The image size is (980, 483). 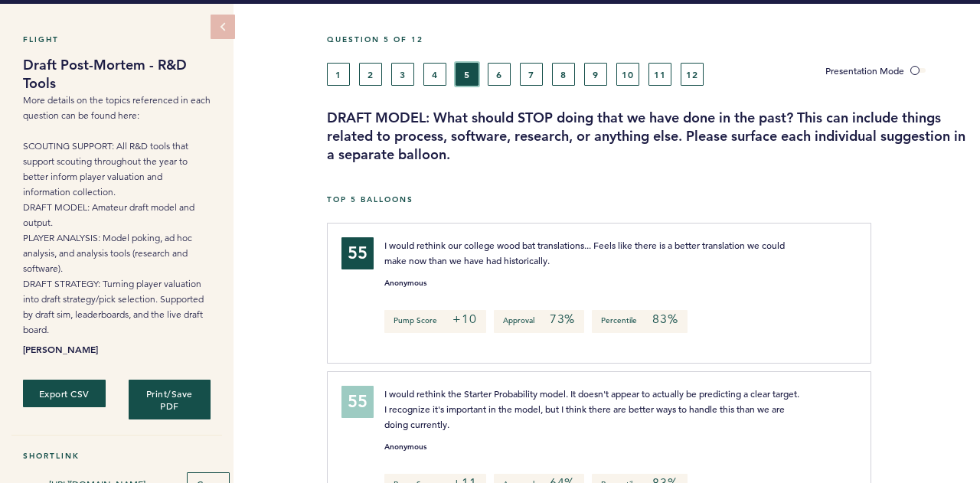 I want to click on p: Pump Score, so click(x=435, y=321).